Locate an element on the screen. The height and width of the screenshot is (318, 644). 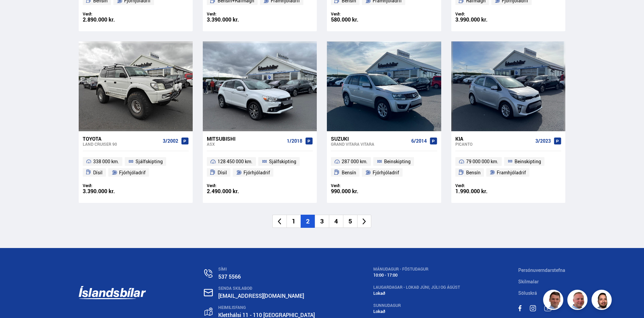
a: Mitsubishi ASX 1/2018 128 450 000 km. Sjálfskipting Dísil Fjórhjóladrif Verð: 2.490.000 kr. is located at coordinates (260, 167).